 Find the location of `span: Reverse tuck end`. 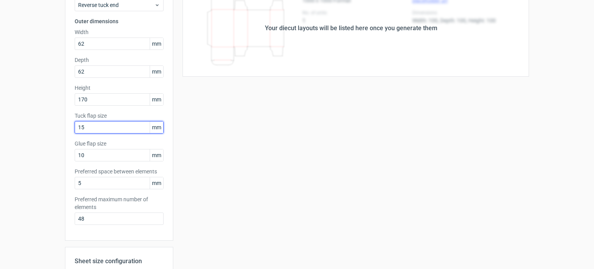

span: Reverse tuck end is located at coordinates (116, 5).